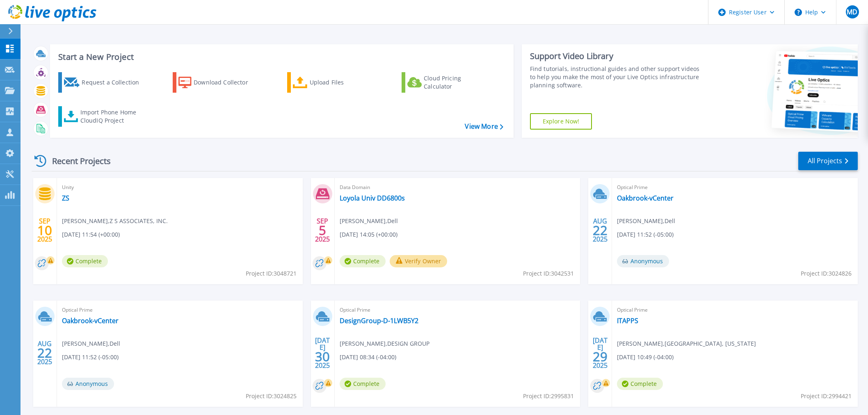  What do you see at coordinates (616, 56) in the screenshot?
I see `div: Support Video Library` at bounding box center [616, 56].